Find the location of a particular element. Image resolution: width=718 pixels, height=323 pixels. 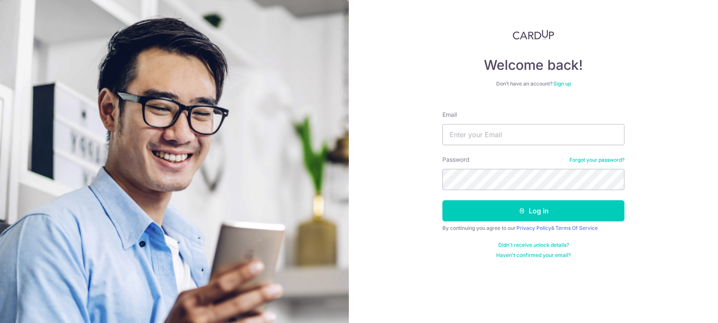

img: CardUp Logo is located at coordinates (533, 35).